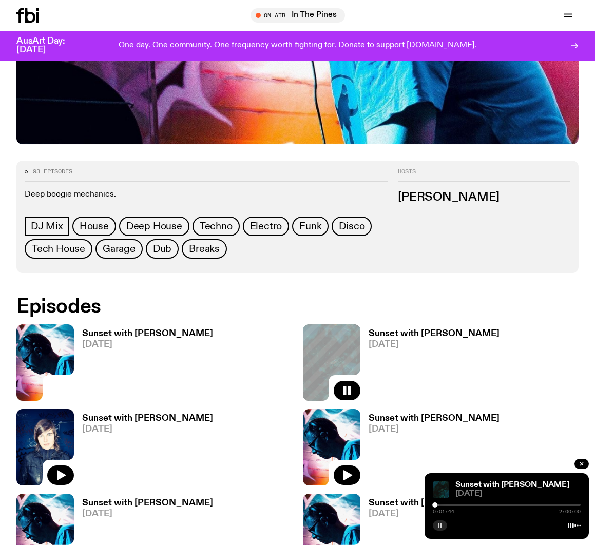 Image resolution: width=595 pixels, height=545 pixels. What do you see at coordinates (119, 249) in the screenshot?
I see `a: Garage` at bounding box center [119, 249].